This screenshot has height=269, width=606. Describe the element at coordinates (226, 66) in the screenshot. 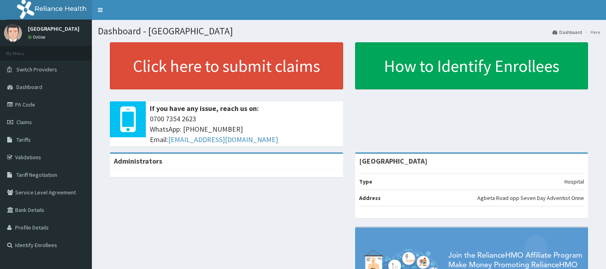

I see `a: Click here to submit claims` at that location.